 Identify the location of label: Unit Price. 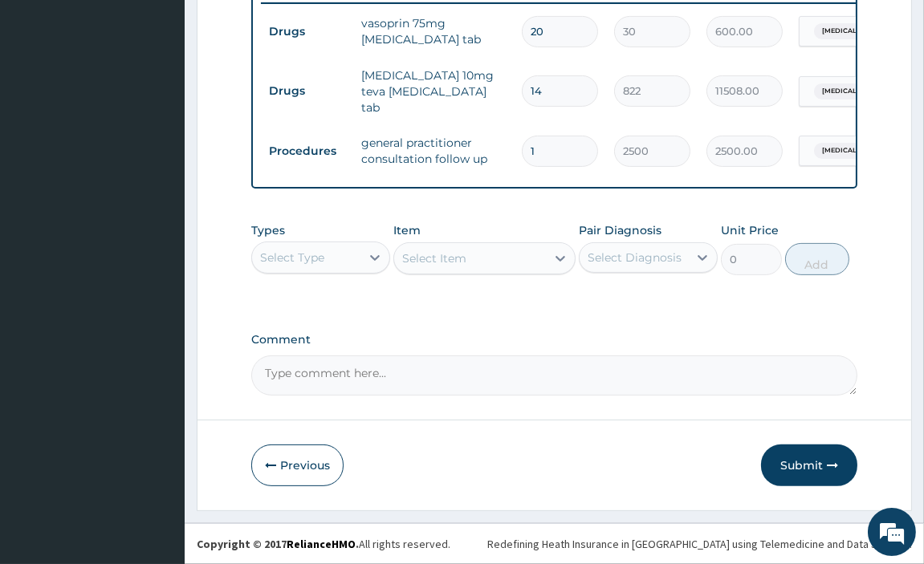
(749, 230).